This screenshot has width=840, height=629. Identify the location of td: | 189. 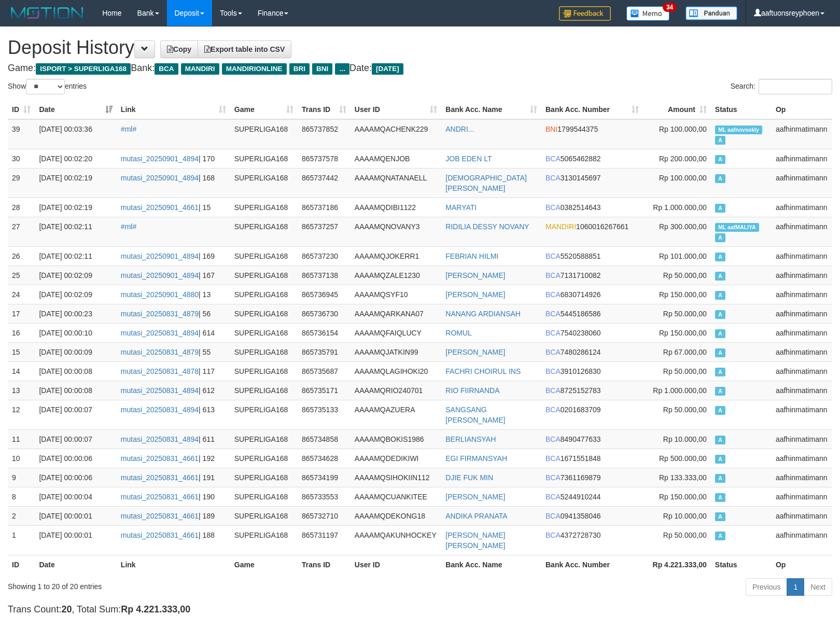
(173, 515).